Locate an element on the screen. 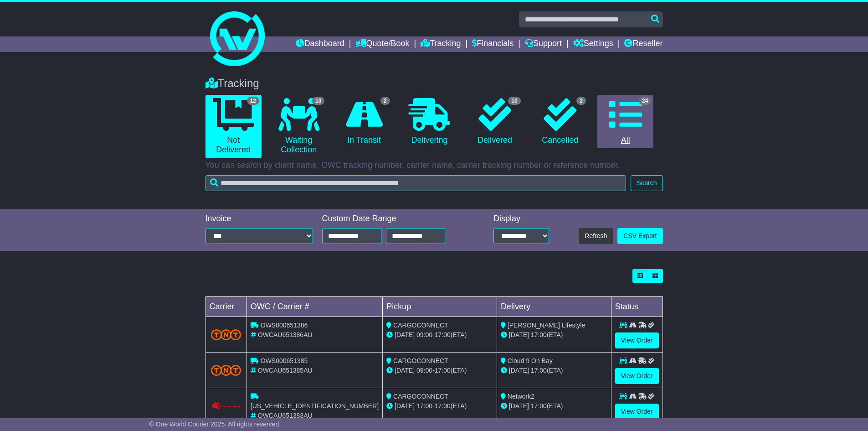 This screenshot has height=431, width=868. span: © One World Courier 2025. All rights reserved. is located at coordinates (215, 424).